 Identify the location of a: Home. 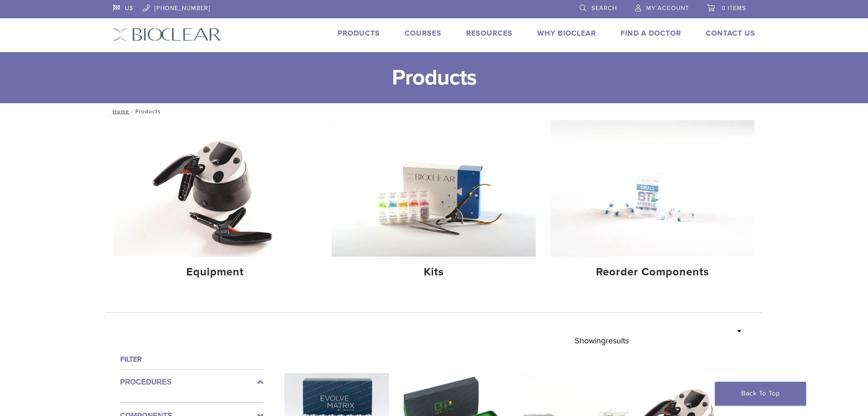
(120, 111).